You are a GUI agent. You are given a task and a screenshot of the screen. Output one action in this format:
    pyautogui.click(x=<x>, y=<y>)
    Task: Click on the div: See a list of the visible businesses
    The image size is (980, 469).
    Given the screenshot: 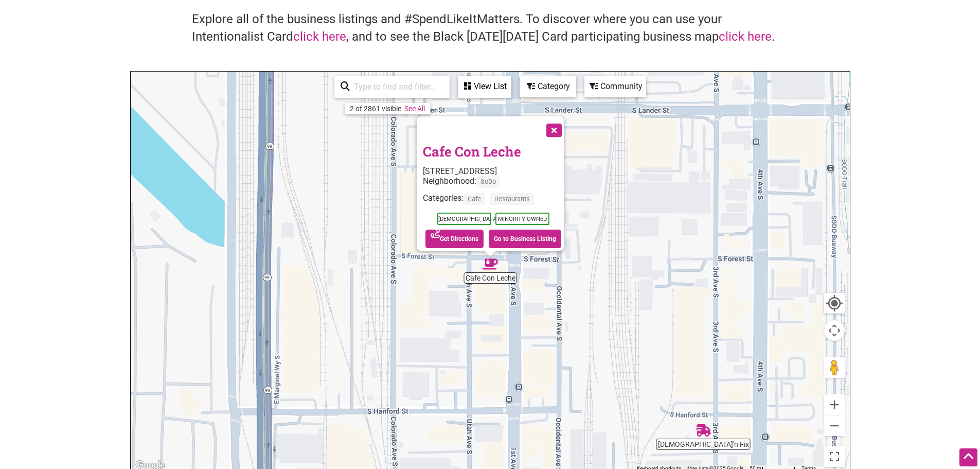 What is the action you would take?
    pyautogui.click(x=485, y=86)
    